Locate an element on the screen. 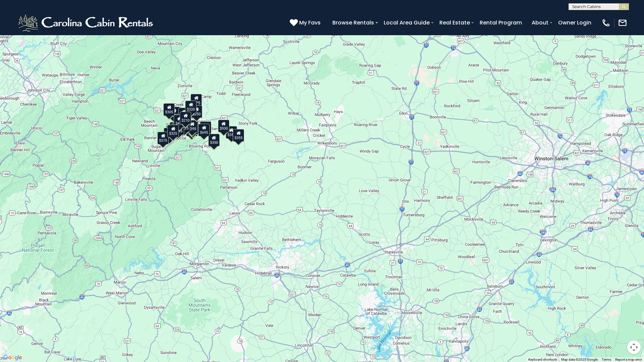 This screenshot has height=362, width=644. a: Owner Login is located at coordinates (574, 23).